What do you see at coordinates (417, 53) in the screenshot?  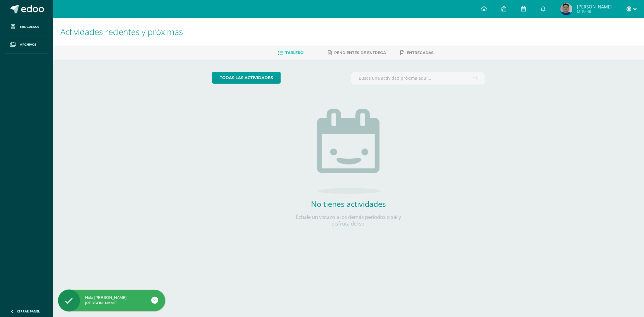 I see `a: Entregadas` at bounding box center [417, 53].